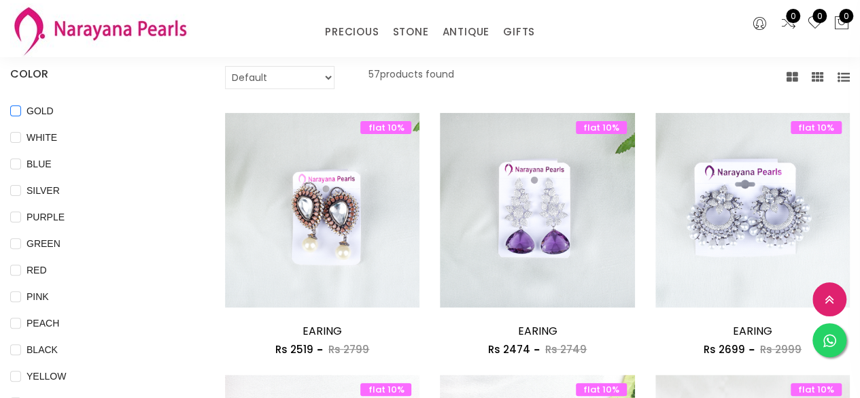 The height and width of the screenshot is (398, 860). Describe the element at coordinates (46, 376) in the screenshot. I see `span: YELLOW` at that location.